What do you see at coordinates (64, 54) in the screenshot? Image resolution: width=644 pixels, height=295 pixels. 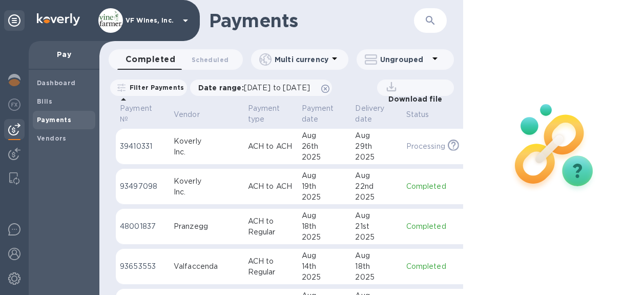 I see `p: Pay` at bounding box center [64, 54].